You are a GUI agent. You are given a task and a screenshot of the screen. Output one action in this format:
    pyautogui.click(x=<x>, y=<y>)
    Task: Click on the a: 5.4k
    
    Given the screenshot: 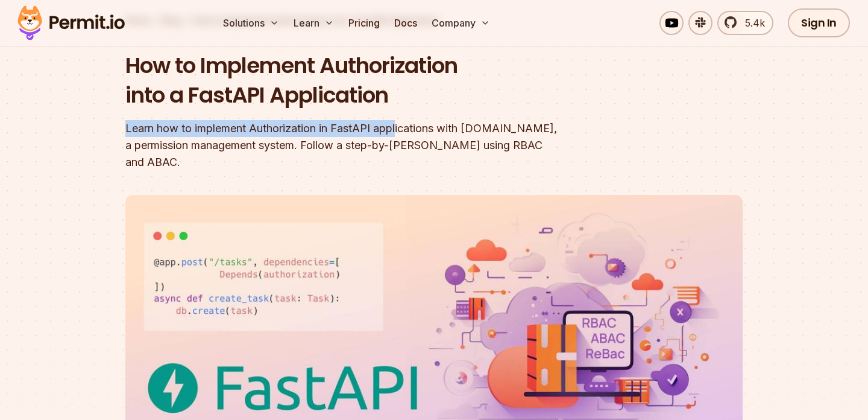 What is the action you would take?
    pyautogui.click(x=746, y=23)
    